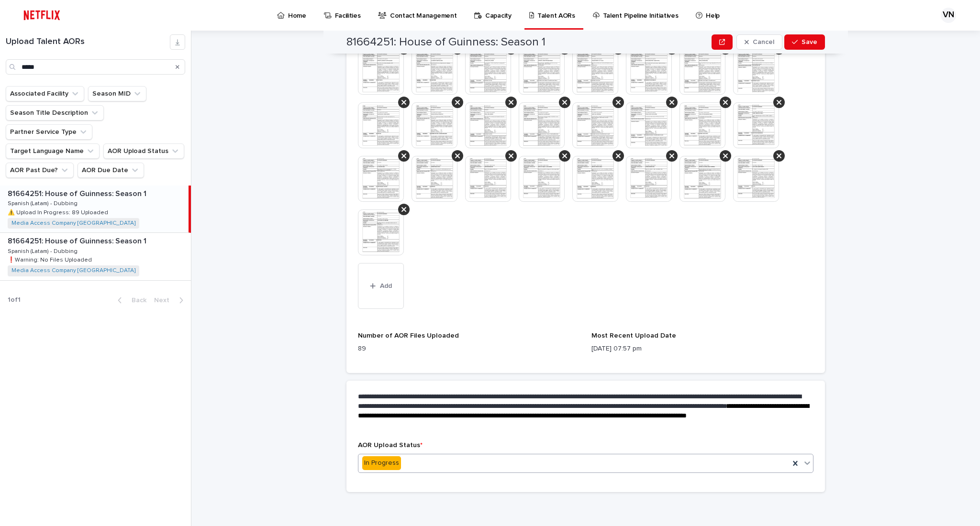  Describe the element at coordinates (446, 42) in the screenshot. I see `h2: 81664251: House of Guinness: Season 1` at that location.